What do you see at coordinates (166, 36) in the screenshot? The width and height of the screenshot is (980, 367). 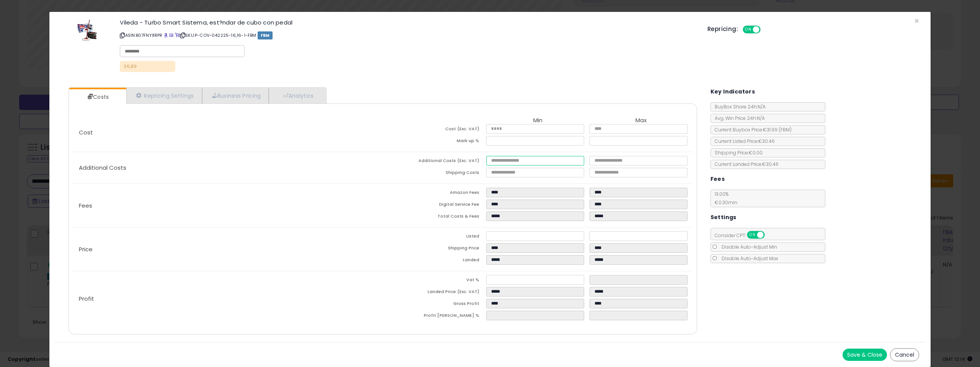 I see `a: BuyBox page` at bounding box center [166, 36].